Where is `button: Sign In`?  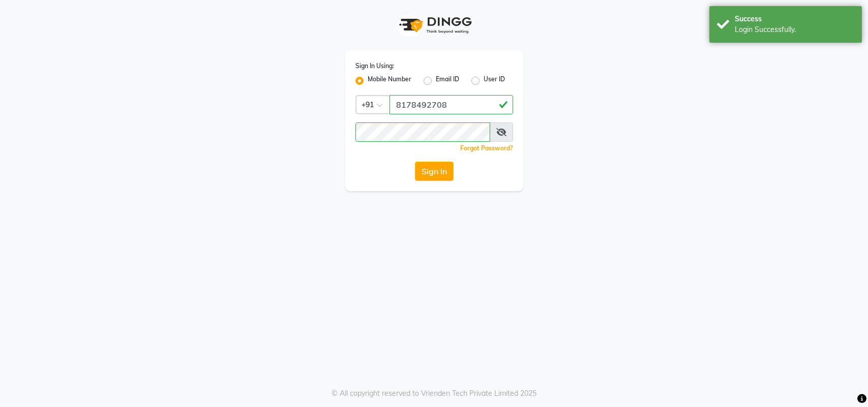 button: Sign In is located at coordinates (434, 171).